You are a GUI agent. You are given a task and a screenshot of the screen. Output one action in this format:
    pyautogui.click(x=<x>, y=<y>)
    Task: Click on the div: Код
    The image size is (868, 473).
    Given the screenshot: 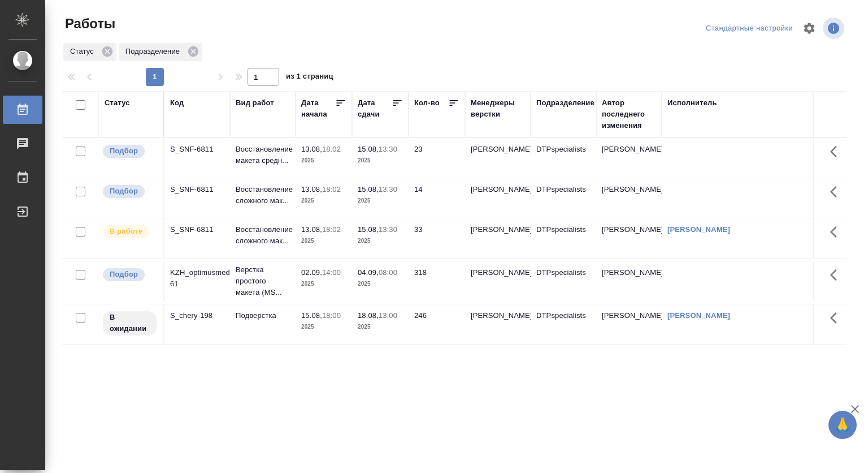 What is the action you would take?
    pyautogui.click(x=177, y=103)
    